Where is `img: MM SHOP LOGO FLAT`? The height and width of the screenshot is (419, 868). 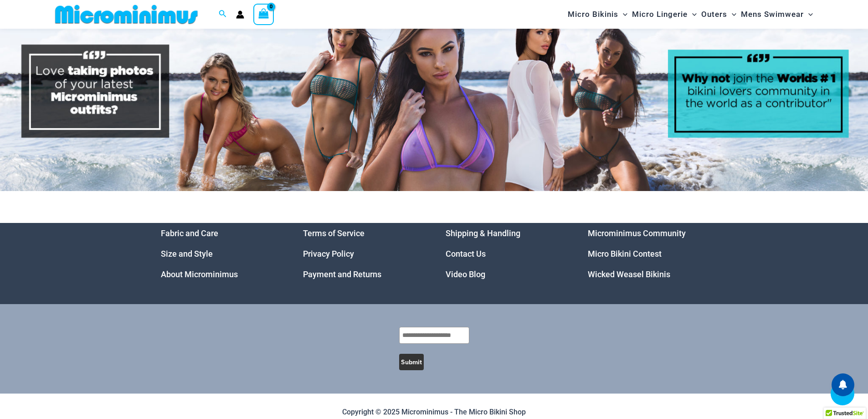
img: MM SHOP LOGO FLAT is located at coordinates (126, 14).